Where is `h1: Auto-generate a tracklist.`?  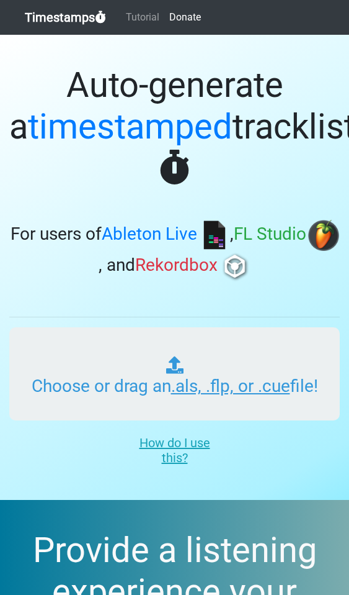 h1: Auto-generate a tracklist. is located at coordinates (174, 127).